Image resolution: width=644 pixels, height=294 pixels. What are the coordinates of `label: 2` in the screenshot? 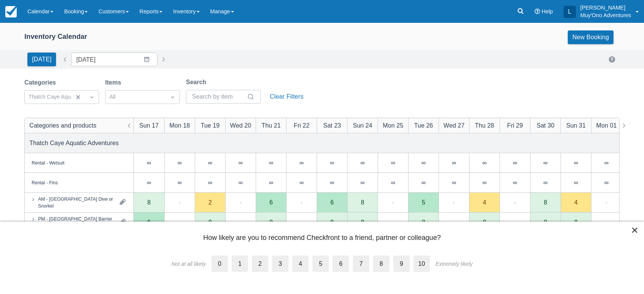 It's located at (260, 263).